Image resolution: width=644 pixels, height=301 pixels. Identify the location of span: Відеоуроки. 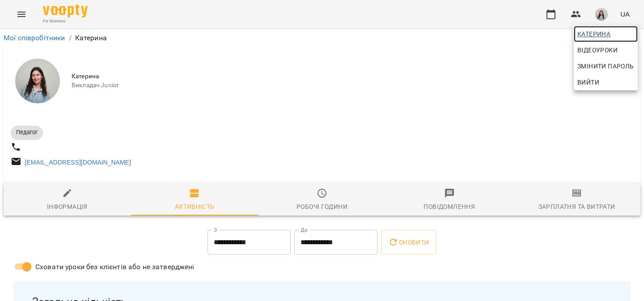
(597, 50).